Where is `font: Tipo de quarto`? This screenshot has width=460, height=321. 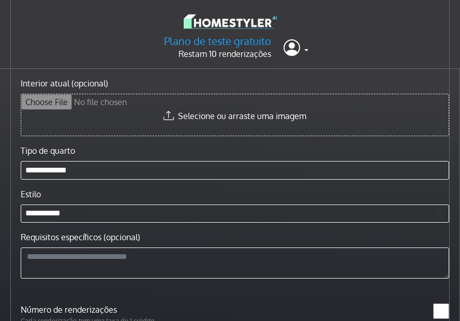
font: Tipo de quarto is located at coordinates (48, 151).